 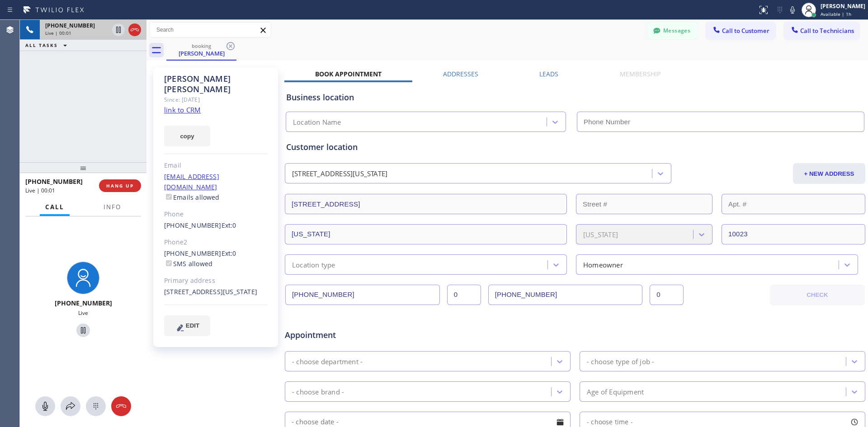 What do you see at coordinates (381, 335) in the screenshot?
I see `span: Appointment` at bounding box center [381, 335].